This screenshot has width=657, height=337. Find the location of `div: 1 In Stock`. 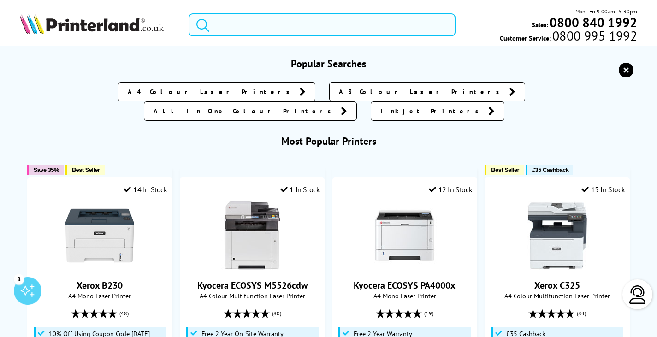

div: 1 In Stock is located at coordinates (300, 189).